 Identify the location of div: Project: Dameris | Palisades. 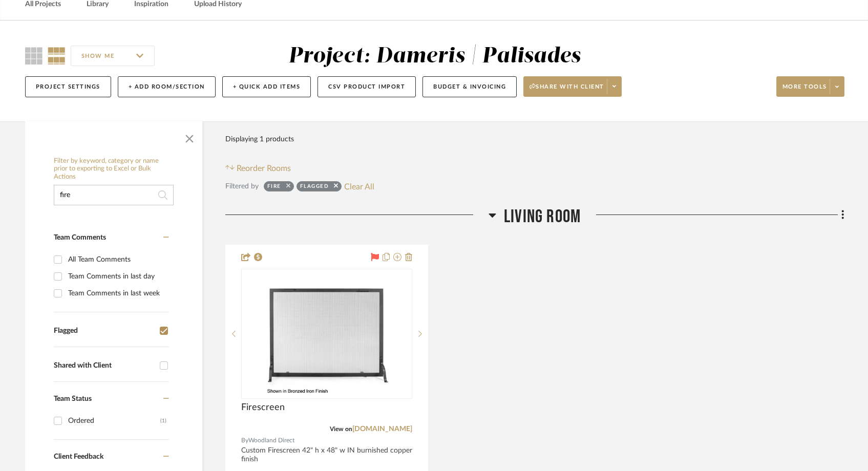
(435, 56).